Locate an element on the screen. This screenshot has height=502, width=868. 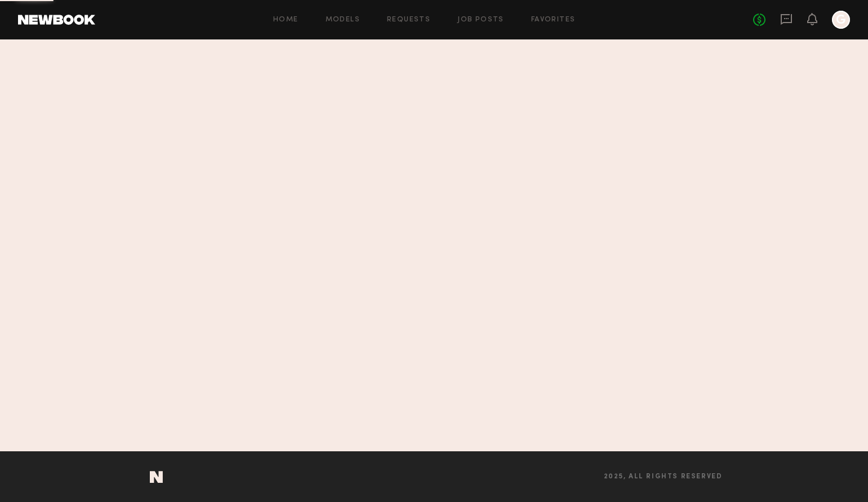
a: Requests is located at coordinates (409, 20).